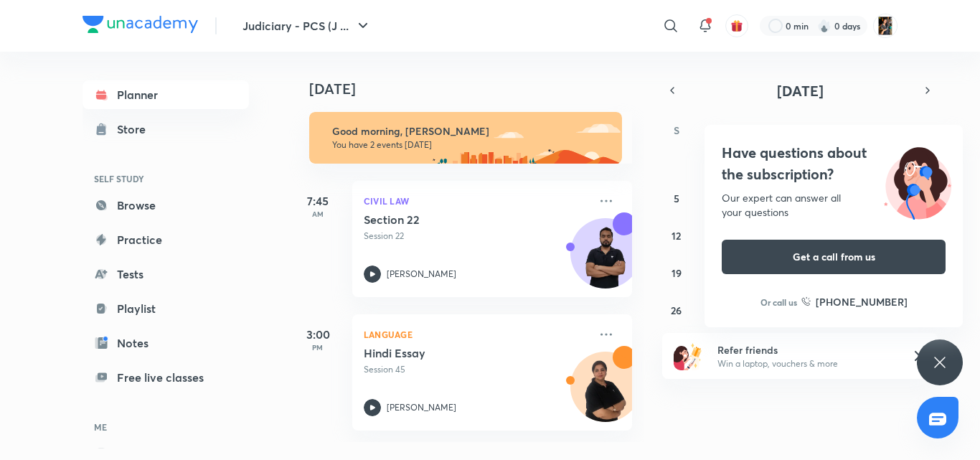 This screenshot has width=980, height=460. Describe the element at coordinates (318, 214) in the screenshot. I see `p: AM` at that location.